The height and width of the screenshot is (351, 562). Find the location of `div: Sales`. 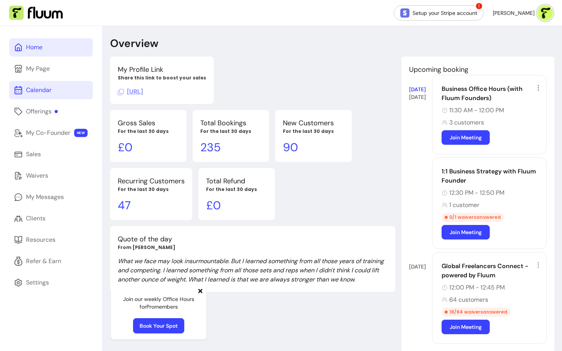

div: Sales is located at coordinates (33, 154).